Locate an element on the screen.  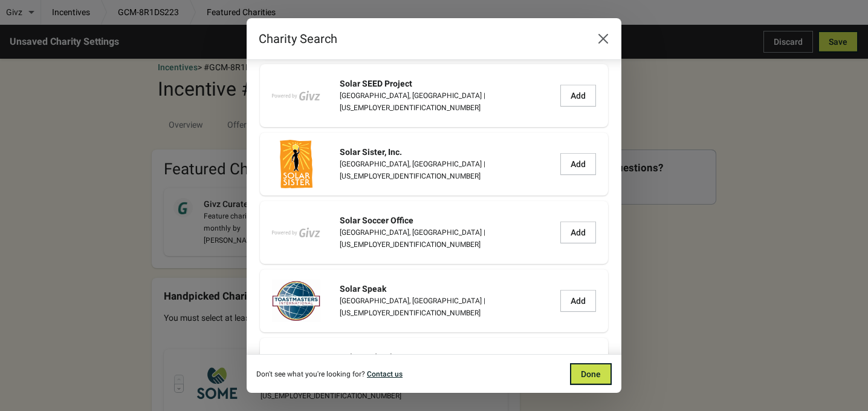
button: Close is located at coordinates (603, 39).